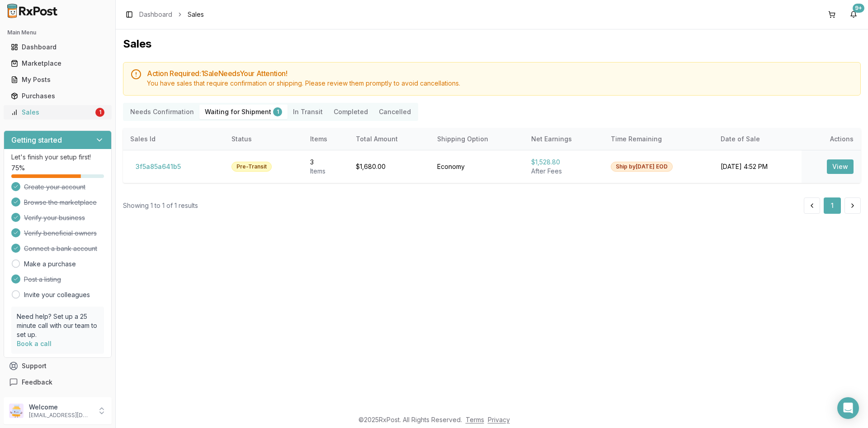  I want to click on button: Sales1, so click(58, 112).